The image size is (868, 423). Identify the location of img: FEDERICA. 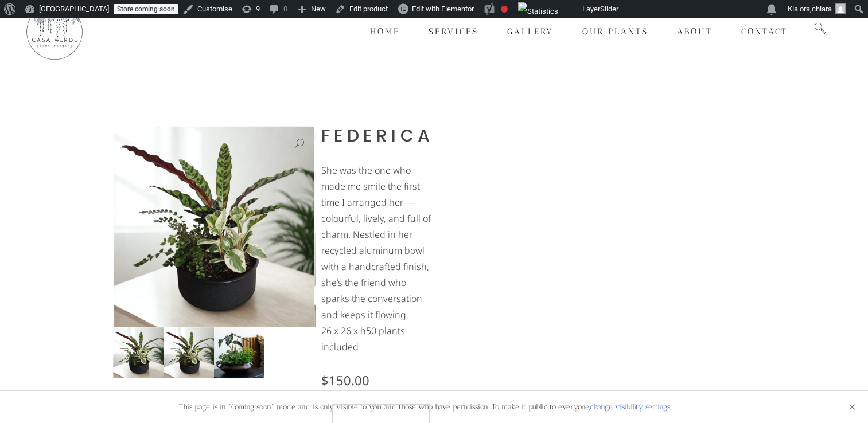
(138, 352).